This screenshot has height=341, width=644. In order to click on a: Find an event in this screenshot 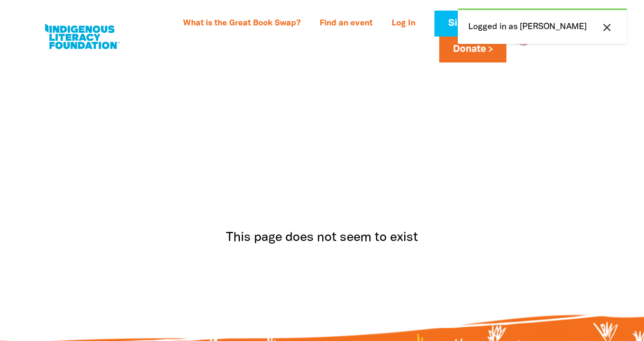, I will do `click(346, 24)`.